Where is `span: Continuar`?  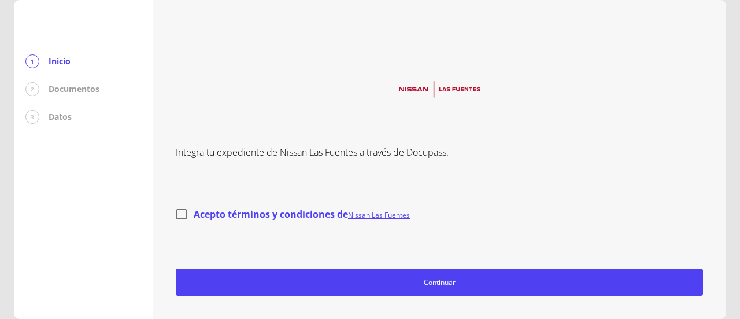 span: Continuar is located at coordinates (439, 282).